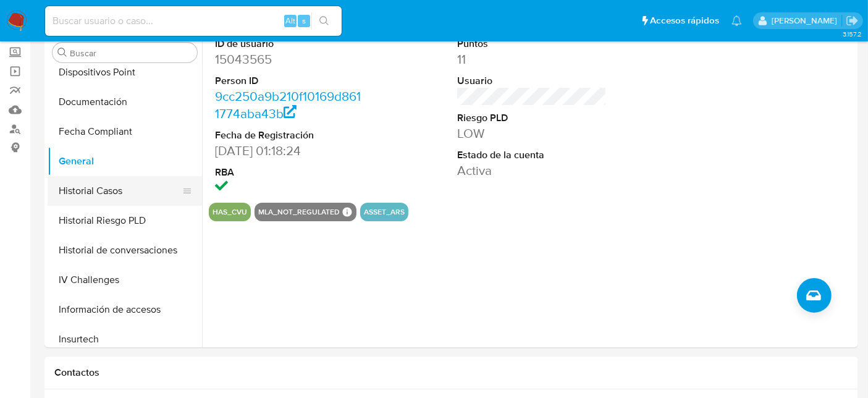 The width and height of the screenshot is (868, 398). What do you see at coordinates (125, 339) in the screenshot?
I see `button: Insurtech` at bounding box center [125, 339].